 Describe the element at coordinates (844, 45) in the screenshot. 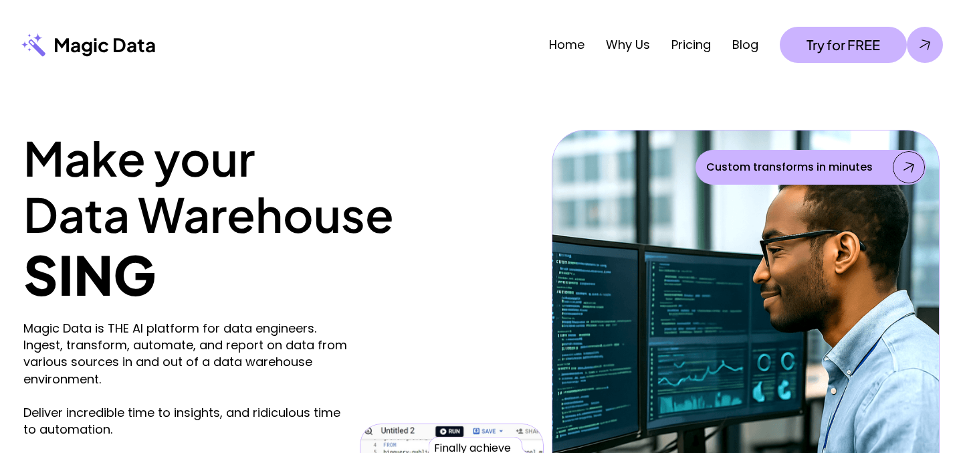

I see `p: Try for FREE` at that location.